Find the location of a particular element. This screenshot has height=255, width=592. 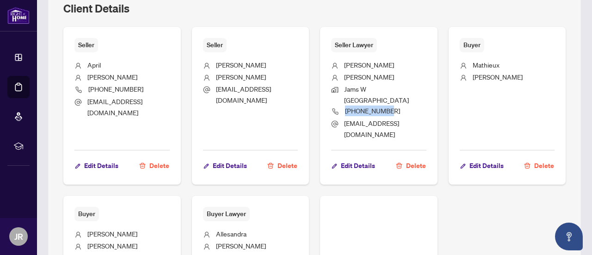

img: logo is located at coordinates (18, 15).